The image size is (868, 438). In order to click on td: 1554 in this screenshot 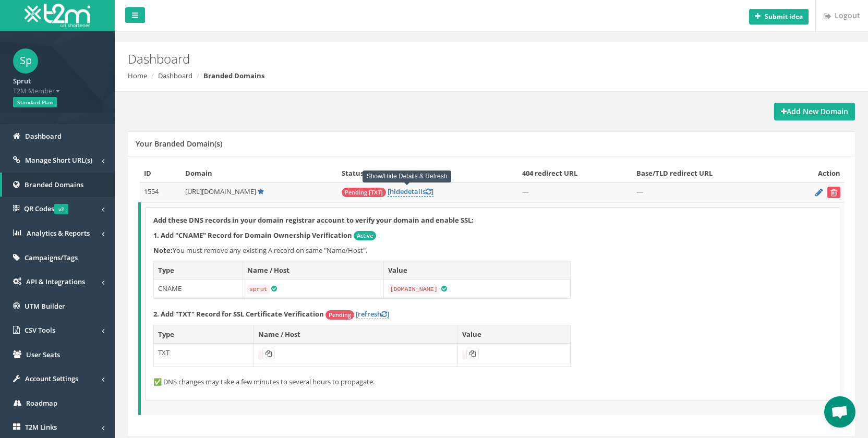, I will do `click(160, 192)`.